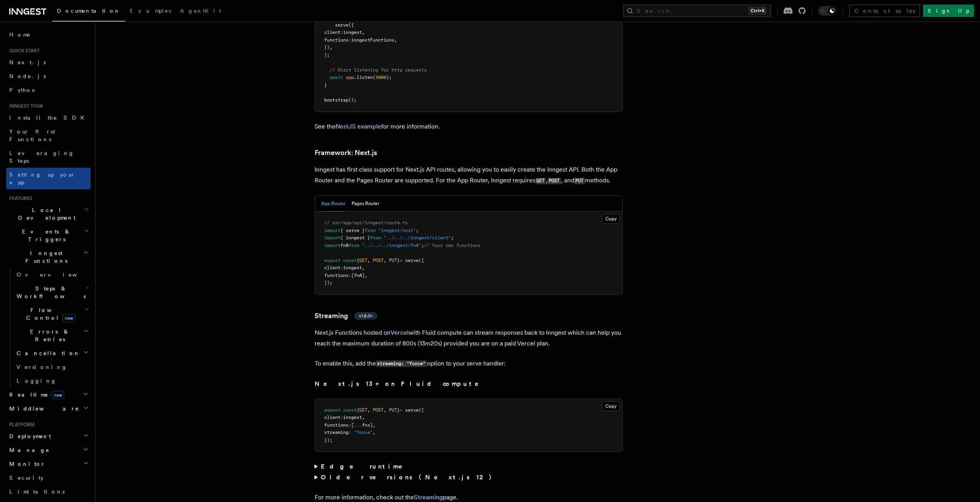 The image size is (980, 502). I want to click on p: See the for more information., so click(469, 127).